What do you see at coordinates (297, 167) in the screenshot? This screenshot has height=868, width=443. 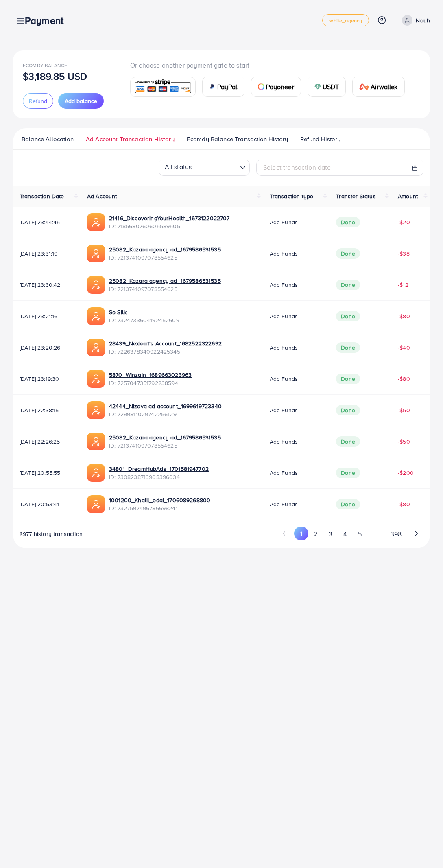 I see `span: Select transaction date` at bounding box center [297, 167].